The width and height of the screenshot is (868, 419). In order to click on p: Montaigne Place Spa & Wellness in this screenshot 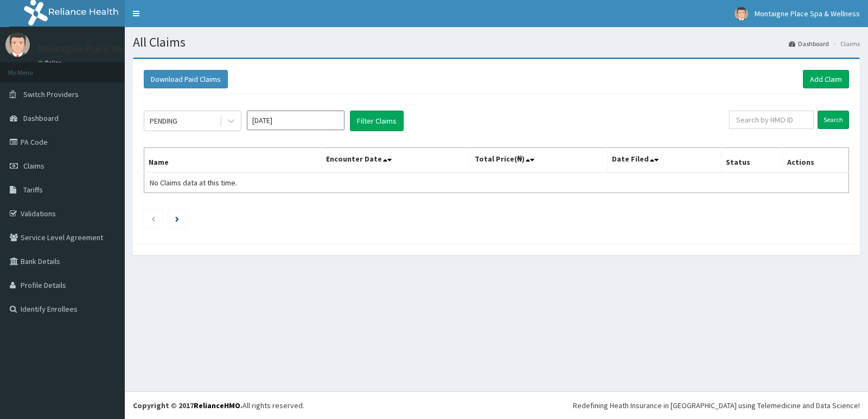, I will do `click(106, 49)`.